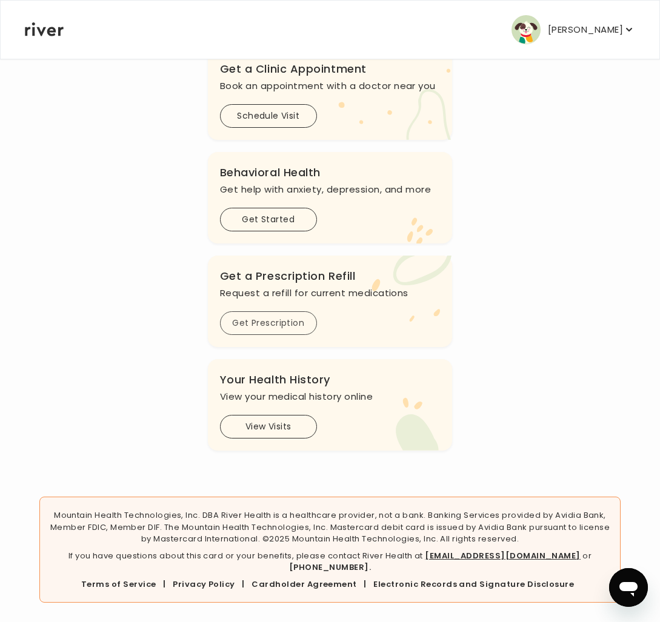 Image resolution: width=660 pixels, height=622 pixels. I want to click on button: Get Prescription, so click(268, 323).